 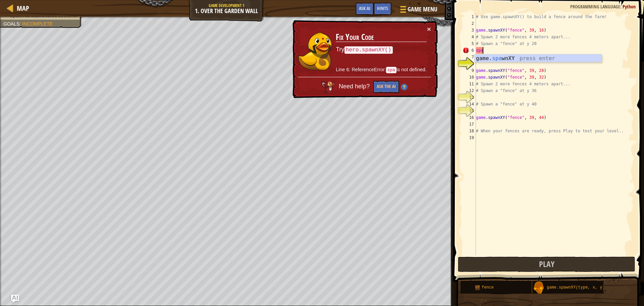 What do you see at coordinates (469, 70) in the screenshot?
I see `div: 9` at bounding box center [469, 70].